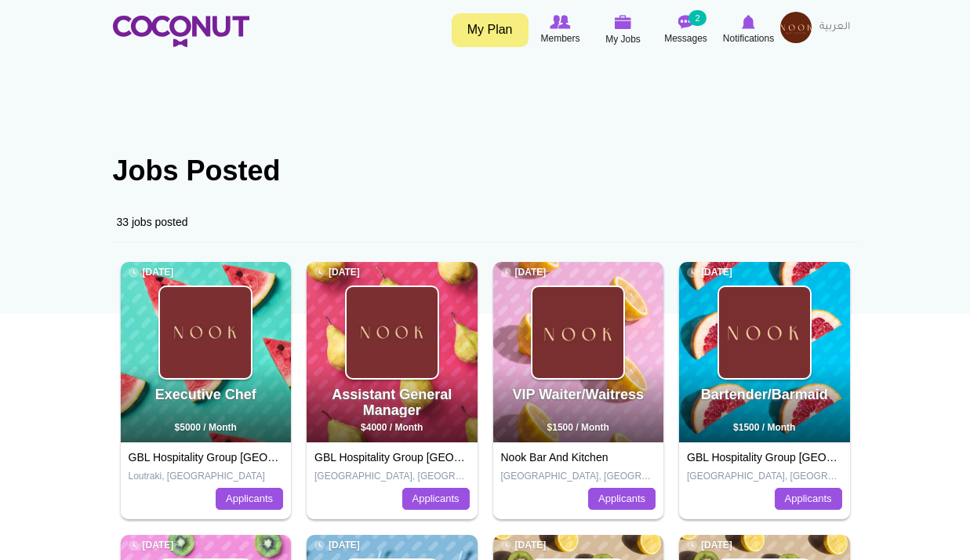 The height and width of the screenshot is (560, 970). What do you see at coordinates (490, 30) in the screenshot?
I see `a: My Plan` at bounding box center [490, 30].